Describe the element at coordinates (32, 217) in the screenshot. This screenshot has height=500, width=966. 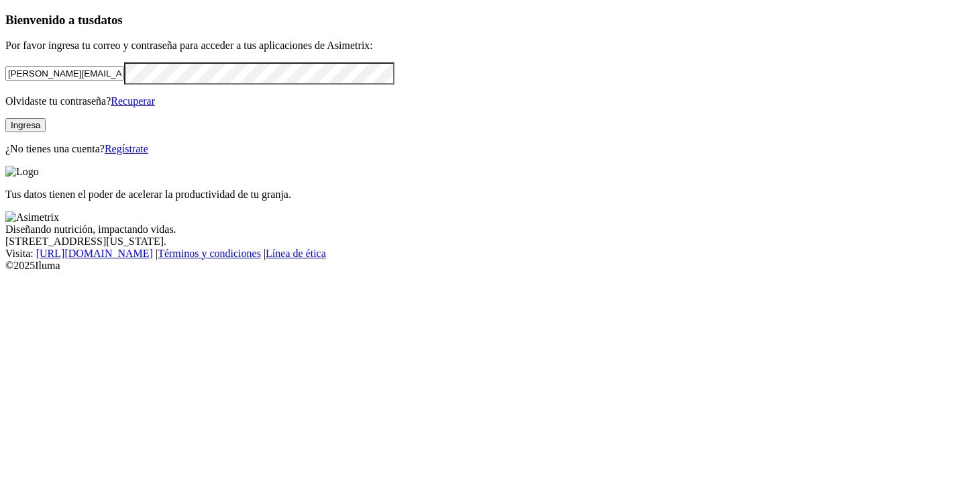
I see `img: Asimetrix` at that location.